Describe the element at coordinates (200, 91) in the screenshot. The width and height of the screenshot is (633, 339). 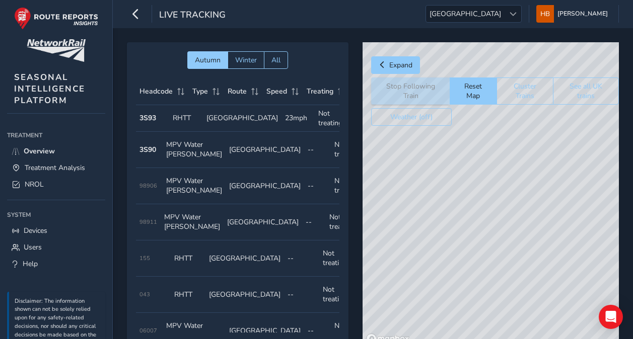
I see `span: Type` at that location.